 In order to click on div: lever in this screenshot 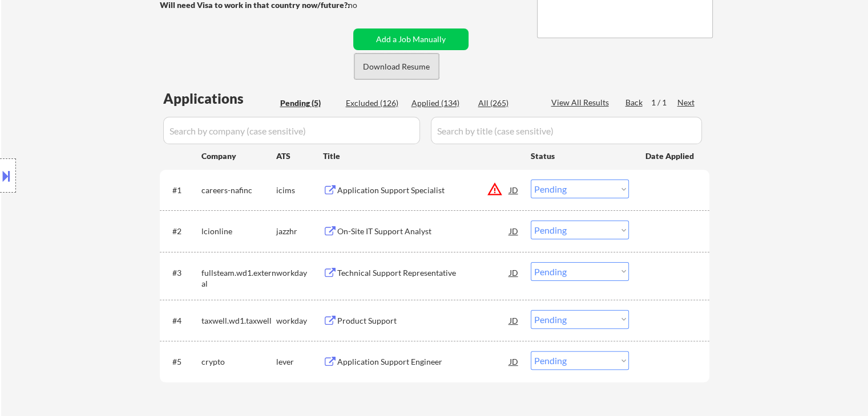, I will do `click(300, 362)`.